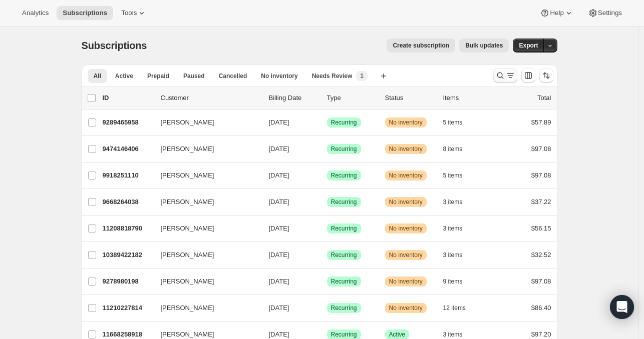  I want to click on p: 11208818790, so click(128, 229).